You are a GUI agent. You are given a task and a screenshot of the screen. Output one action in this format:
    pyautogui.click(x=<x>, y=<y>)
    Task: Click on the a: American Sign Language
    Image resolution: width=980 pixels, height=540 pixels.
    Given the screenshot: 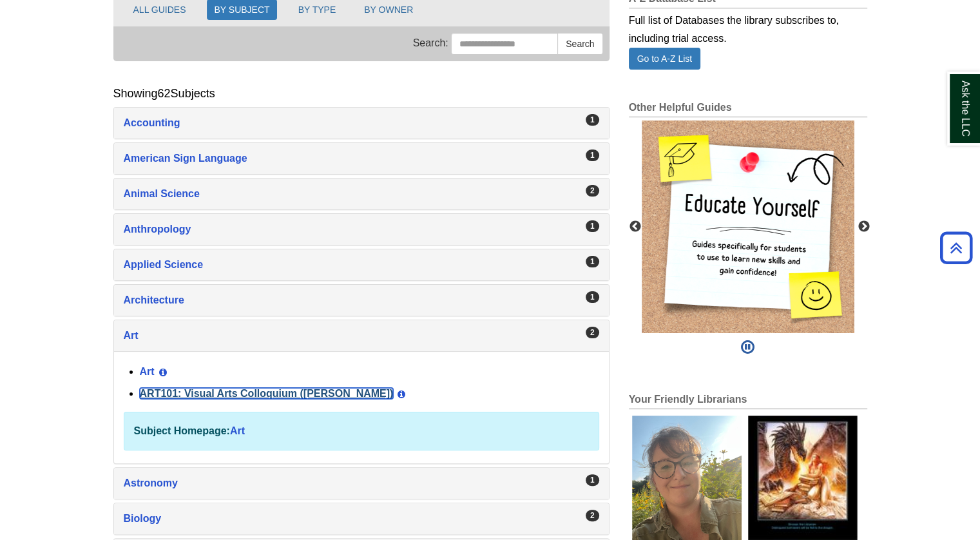 What is the action you would take?
    pyautogui.click(x=361, y=159)
    